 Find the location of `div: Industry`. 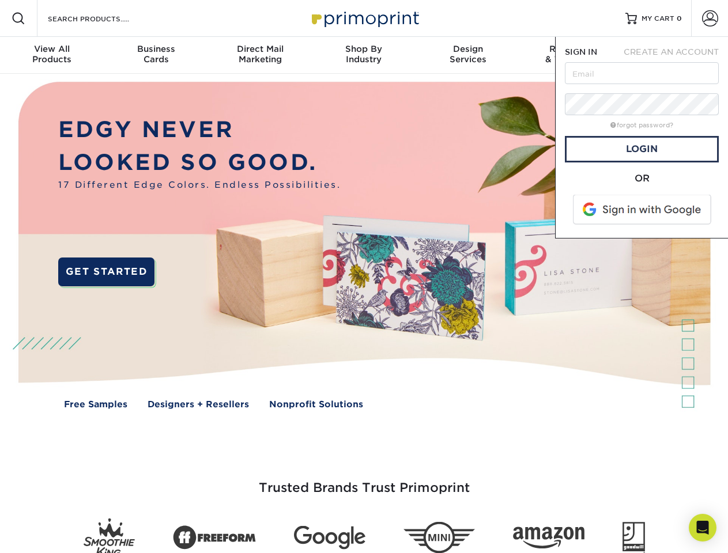

div: Industry is located at coordinates (364, 54).